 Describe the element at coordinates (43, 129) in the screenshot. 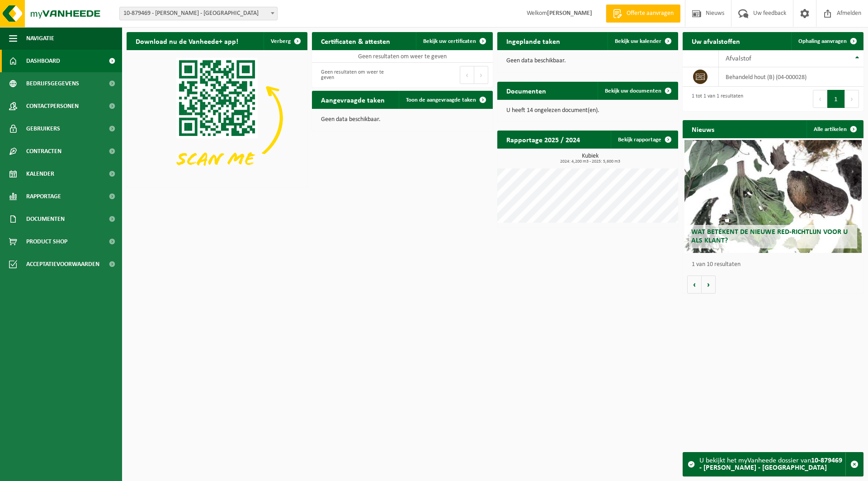

I see `span: Gebruikers` at that location.